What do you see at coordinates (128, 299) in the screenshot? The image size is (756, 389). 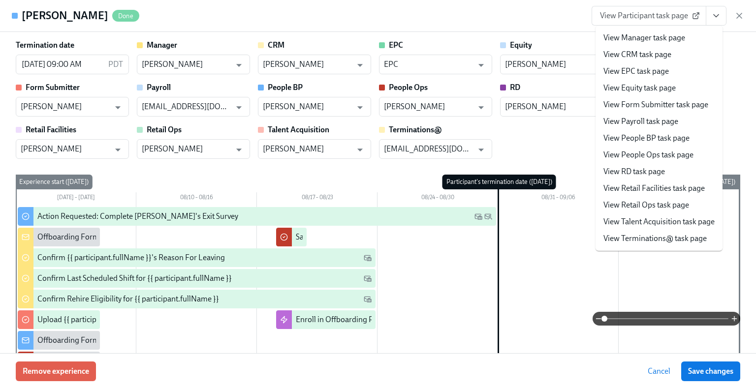 I see `div: Confirm Rehire Eligibility for {{ participant.fullName }}` at bounding box center [128, 299].